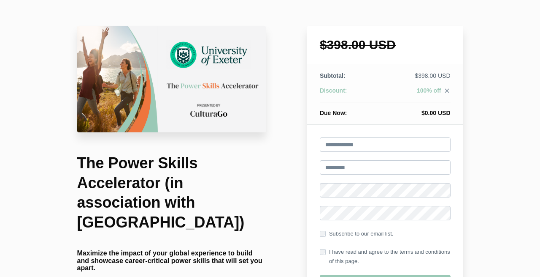 This screenshot has width=540, height=277. I want to click on label: I have read and agree to the terms and conditions of this page., so click(385, 256).